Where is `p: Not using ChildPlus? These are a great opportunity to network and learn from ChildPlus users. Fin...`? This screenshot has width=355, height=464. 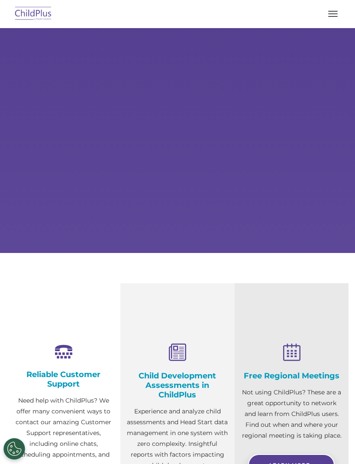
p: Not using ChildPlus? These are a great opportunity to network and learn from ChildPlus users. Fin... is located at coordinates (291, 414).